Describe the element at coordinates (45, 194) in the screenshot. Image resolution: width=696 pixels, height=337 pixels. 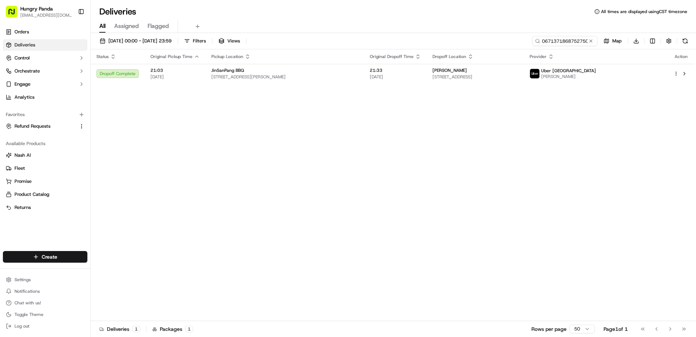
I see `button: Product Catalog` at that location.